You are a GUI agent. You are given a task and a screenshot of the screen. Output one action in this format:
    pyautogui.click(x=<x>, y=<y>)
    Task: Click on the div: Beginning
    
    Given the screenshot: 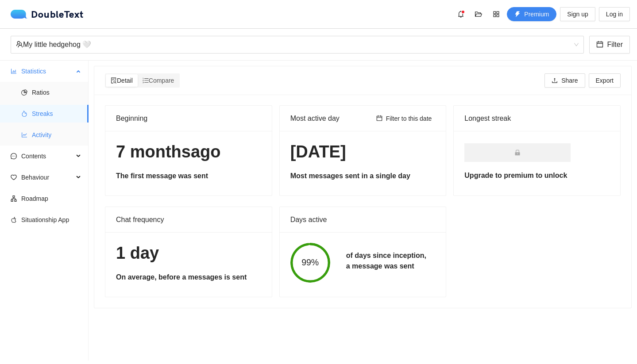 What is the action you would take?
    pyautogui.click(x=188, y=118)
    